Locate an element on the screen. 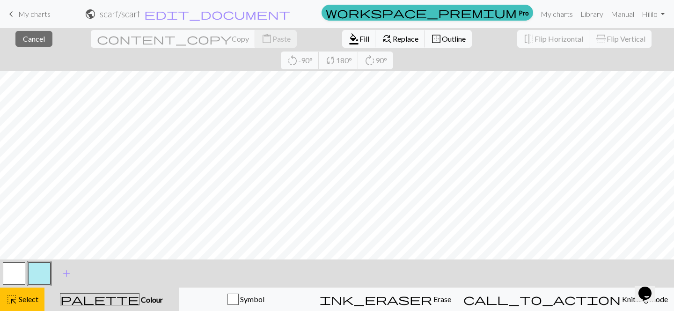 The height and width of the screenshot is (311, 674). span: sync is located at coordinates (331, 60).